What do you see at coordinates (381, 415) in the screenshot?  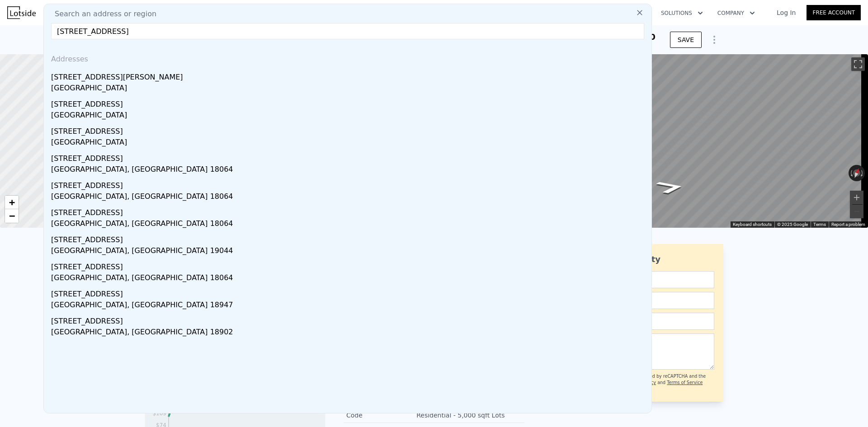 I see `div: Code` at bounding box center [381, 415].